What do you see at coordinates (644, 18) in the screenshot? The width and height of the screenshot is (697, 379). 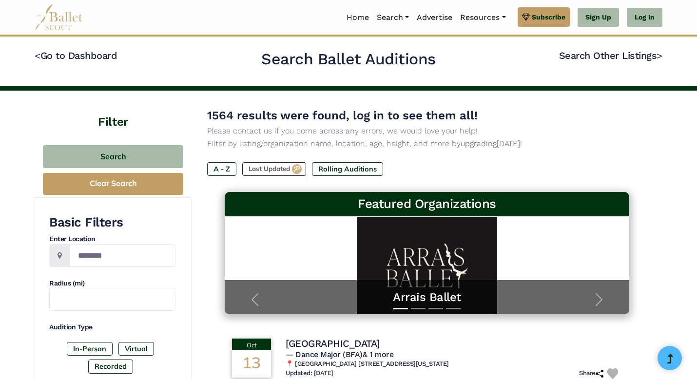 I see `a: Log In` at bounding box center [644, 18].